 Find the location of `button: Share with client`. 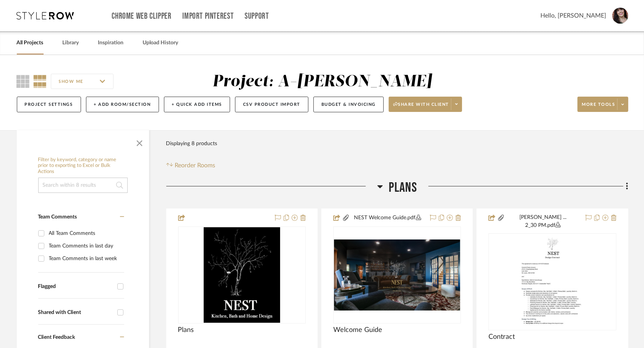

button: Share with client is located at coordinates (425, 104).